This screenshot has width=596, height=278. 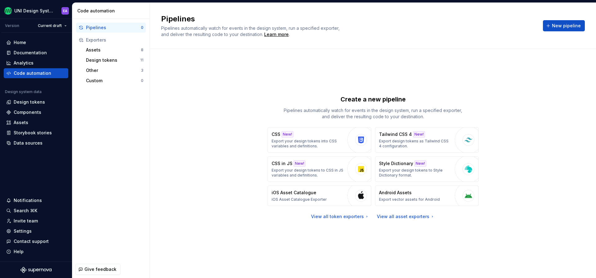 What do you see at coordinates (31, 242) in the screenshot?
I see `div: Contact support` at bounding box center [31, 242].